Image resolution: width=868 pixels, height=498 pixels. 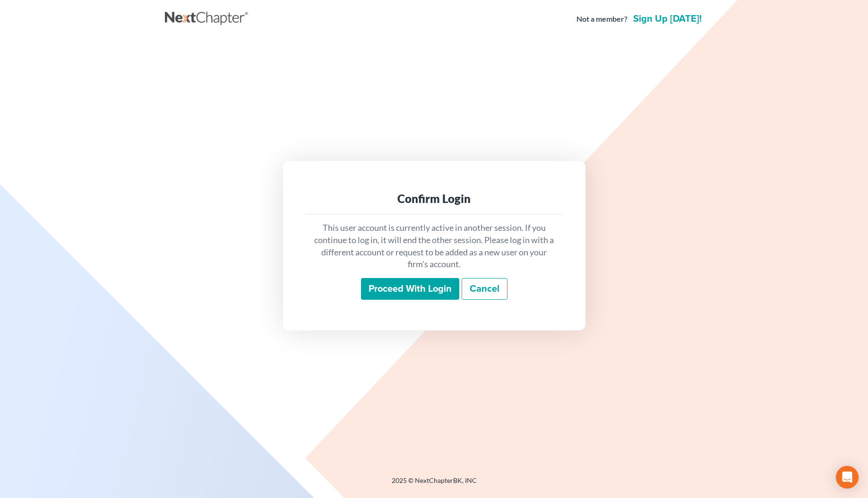 I want to click on div: 2025 © NextChapterBK, INC, so click(x=434, y=485).